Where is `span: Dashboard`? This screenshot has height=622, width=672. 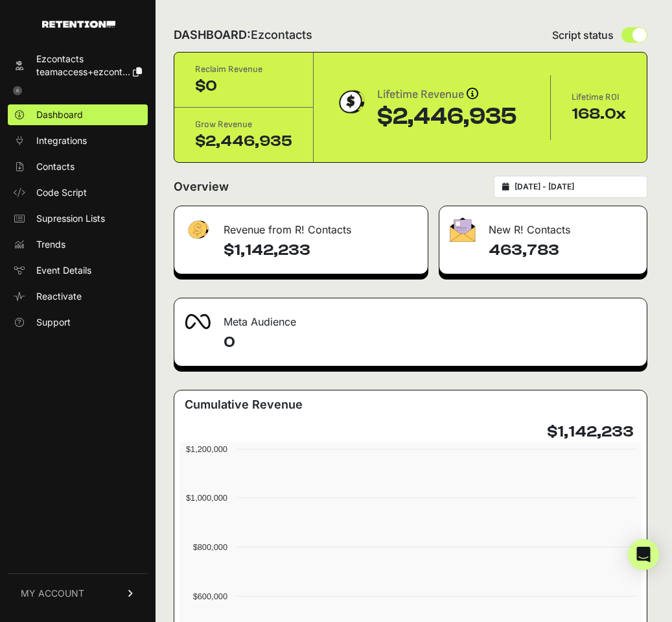 span: Dashboard is located at coordinates (59, 115).